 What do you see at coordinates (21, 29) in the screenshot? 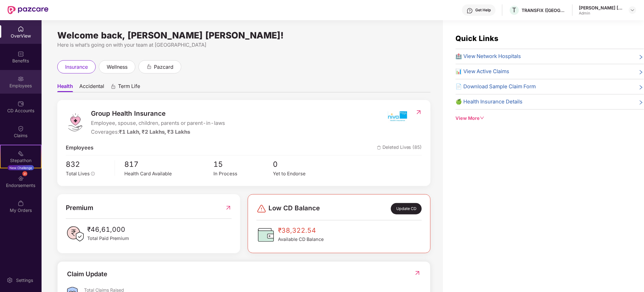
I see `img: svg+xml;base64,PHN2ZyBpZD0iSG9tZSIgeG1sbnM9Imh0dHA6Ly93d3cudzMub3JnLzIwMDAvc3ZnIiB3aWR0aD0iMjAiIG...` at bounding box center [21, 29].